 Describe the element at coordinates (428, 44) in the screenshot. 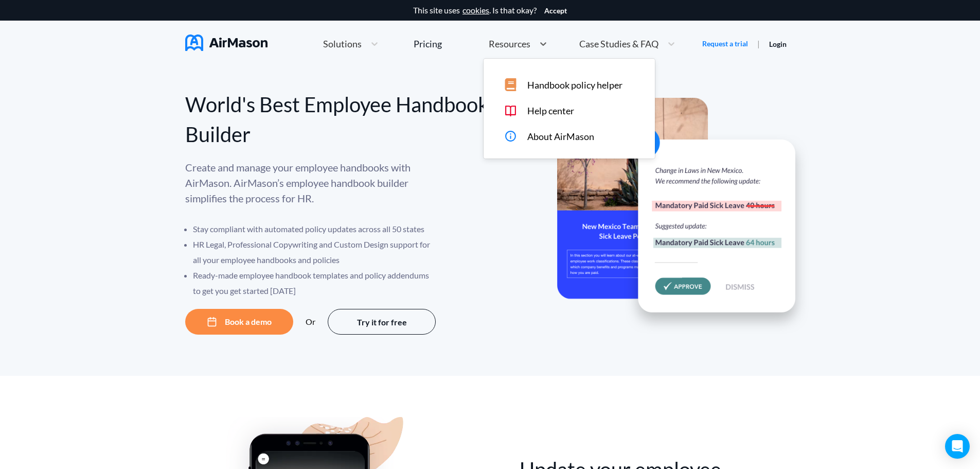

I see `a: Pricing` at that location.